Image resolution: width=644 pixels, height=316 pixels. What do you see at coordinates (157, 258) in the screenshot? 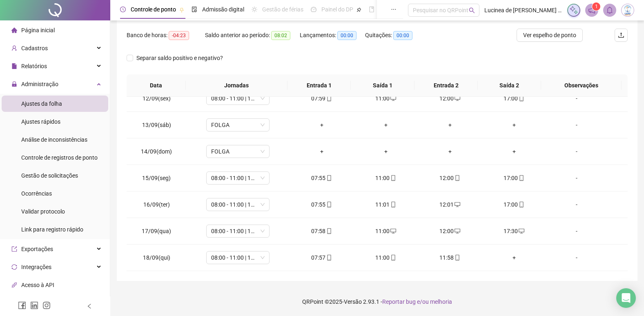
I see `span: 18/09(qui)` at bounding box center [157, 258].